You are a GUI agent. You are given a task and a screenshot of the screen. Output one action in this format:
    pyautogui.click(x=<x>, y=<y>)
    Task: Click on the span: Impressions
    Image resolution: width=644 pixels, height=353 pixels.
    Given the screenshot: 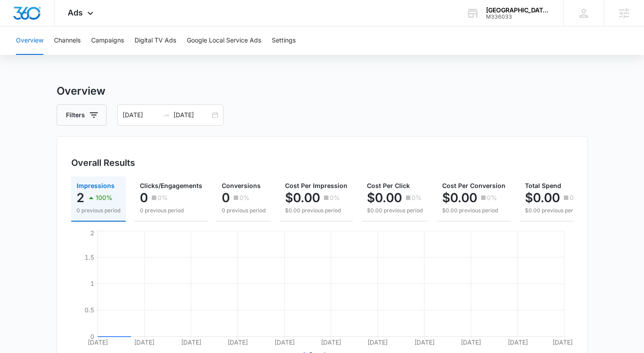 What is the action you would take?
    pyautogui.click(x=96, y=185)
    